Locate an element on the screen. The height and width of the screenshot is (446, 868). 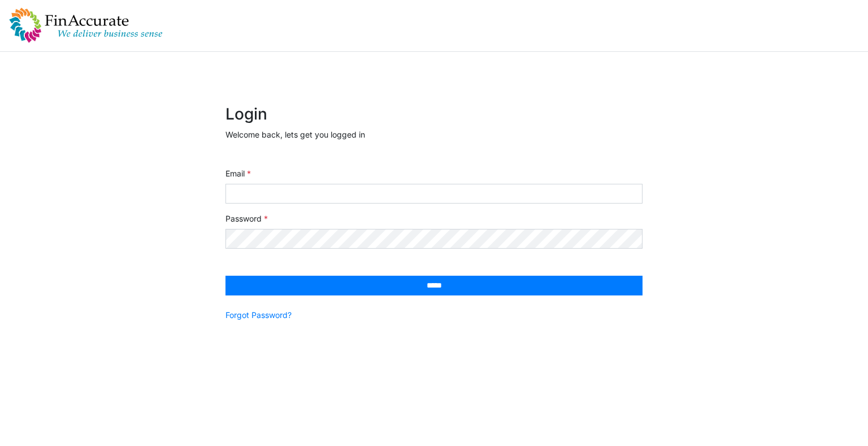
h2: Login is located at coordinates (434, 115).